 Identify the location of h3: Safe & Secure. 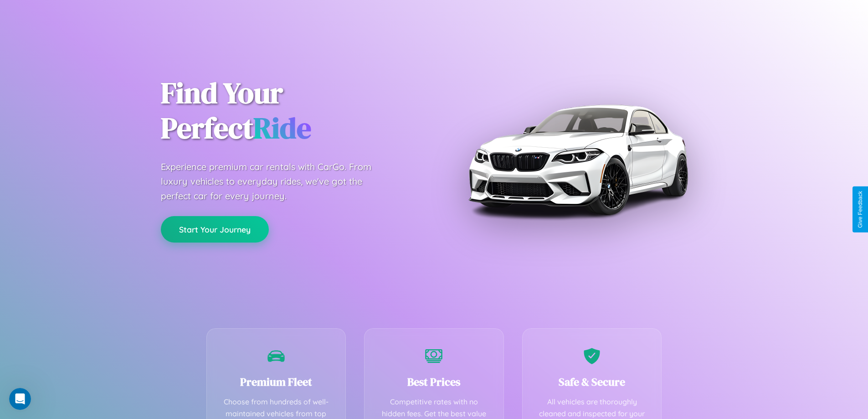
(592, 381).